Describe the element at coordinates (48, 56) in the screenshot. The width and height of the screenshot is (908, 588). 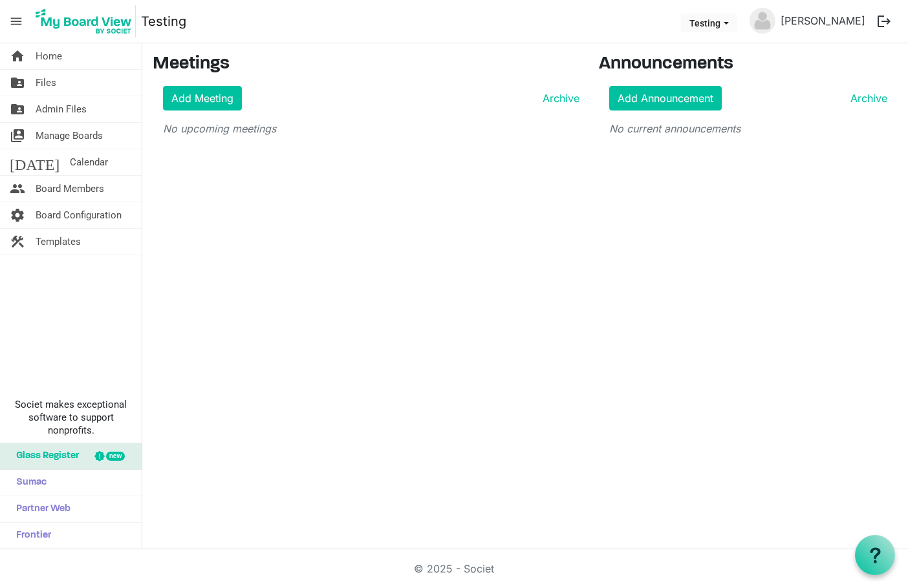
I see `span: Home` at that location.